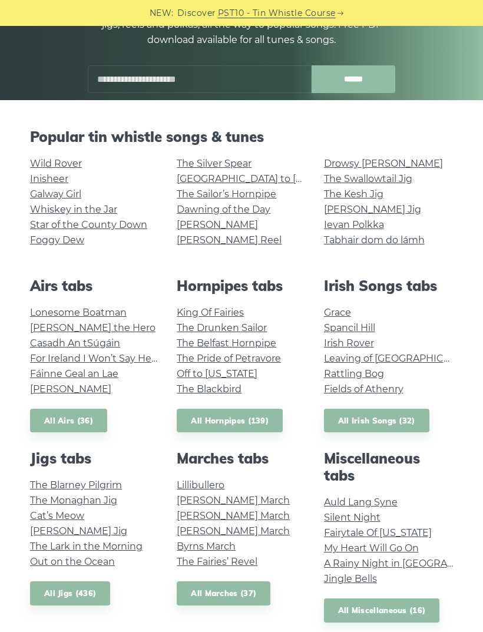  What do you see at coordinates (56, 163) in the screenshot?
I see `a: Wild Rover` at bounding box center [56, 163].